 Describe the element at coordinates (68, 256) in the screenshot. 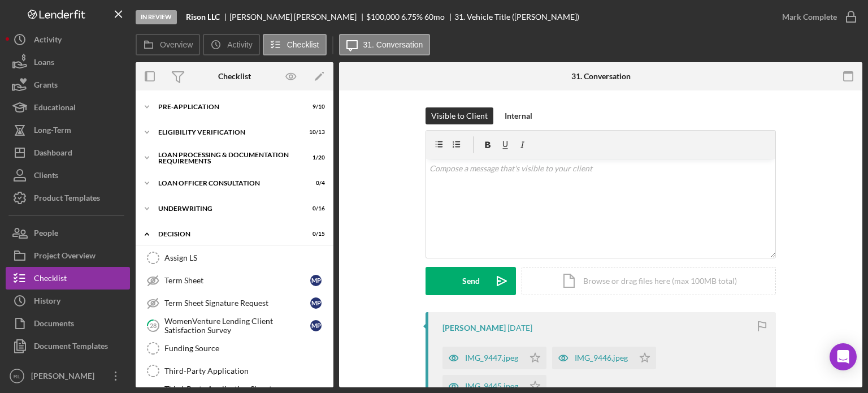

I see `button: Project Overview` at that location.